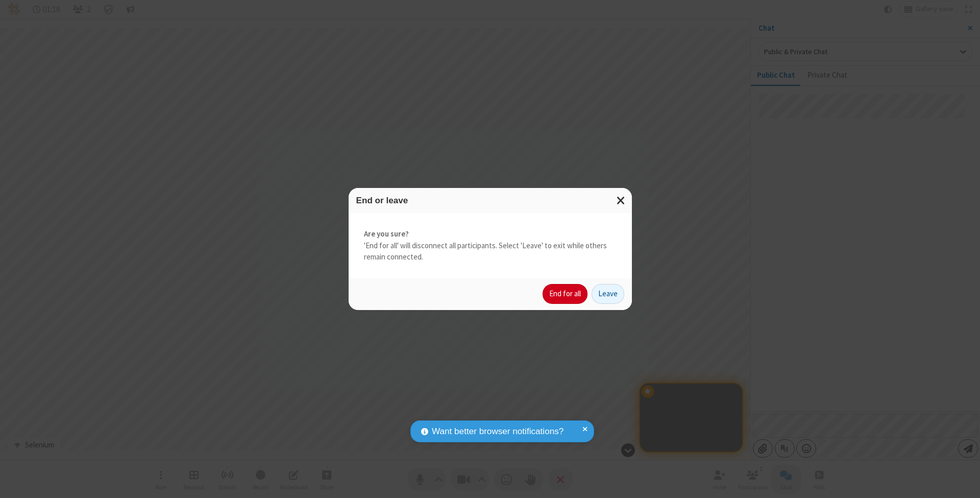  I want to click on button: End for all, so click(565, 294).